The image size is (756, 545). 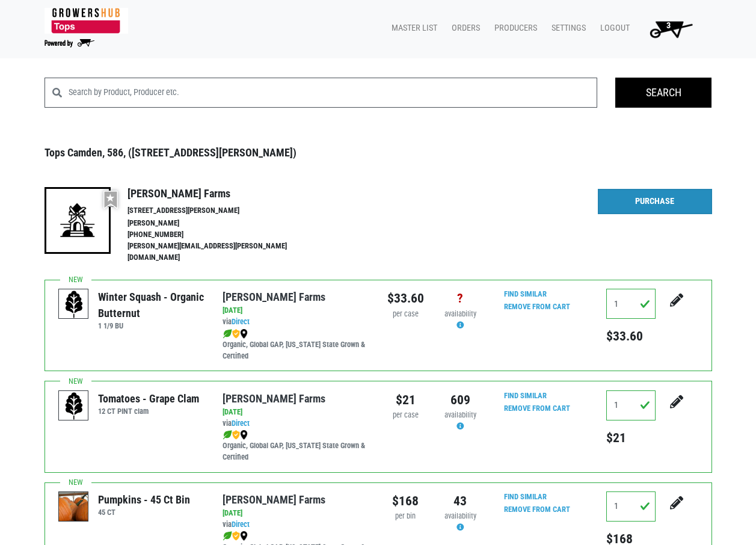 I want to click on img: Powered by Big Wheelbarrow, so click(x=69, y=43).